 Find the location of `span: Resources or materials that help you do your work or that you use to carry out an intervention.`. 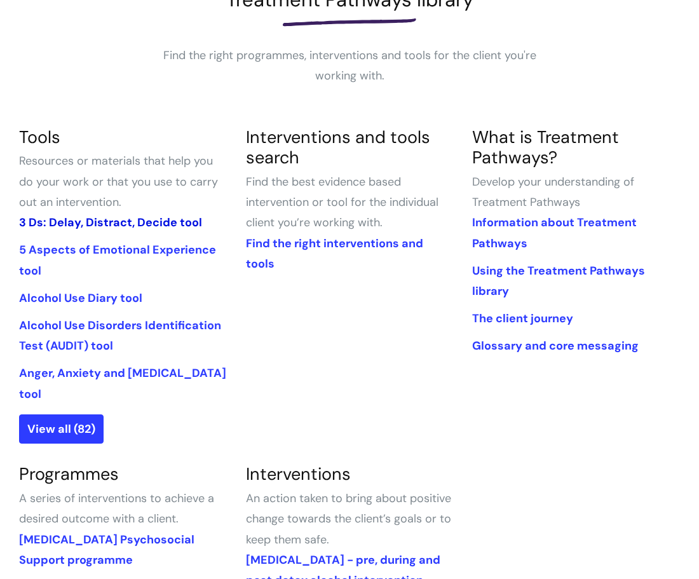

span: Resources or materials that help you do your work or that you use to carry out an intervention. is located at coordinates (118, 181).